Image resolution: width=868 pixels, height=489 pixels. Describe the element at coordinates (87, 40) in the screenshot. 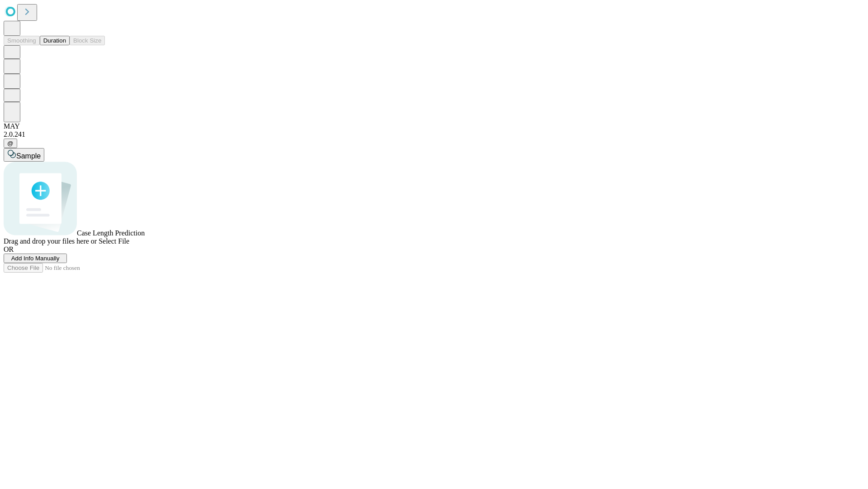

I see `button: Block Size` at that location.